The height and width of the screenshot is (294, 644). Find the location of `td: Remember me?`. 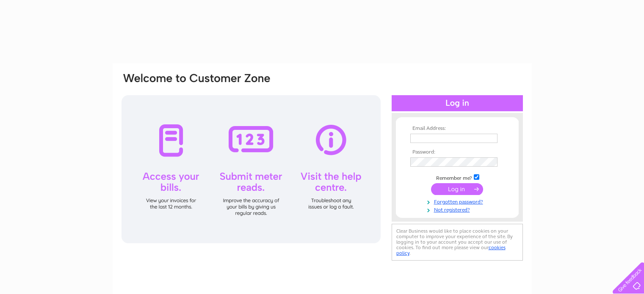

td: Remember me? is located at coordinates (457, 177).